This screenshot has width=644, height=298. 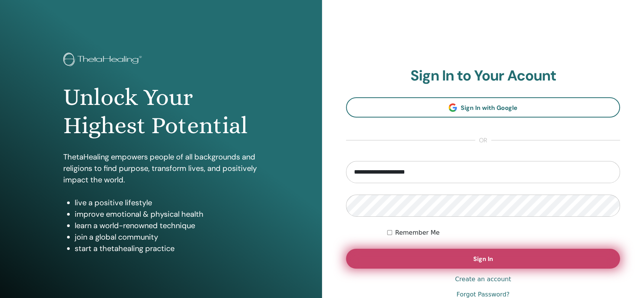 What do you see at coordinates (167, 237) in the screenshot?
I see `li: join a global community` at bounding box center [167, 237].